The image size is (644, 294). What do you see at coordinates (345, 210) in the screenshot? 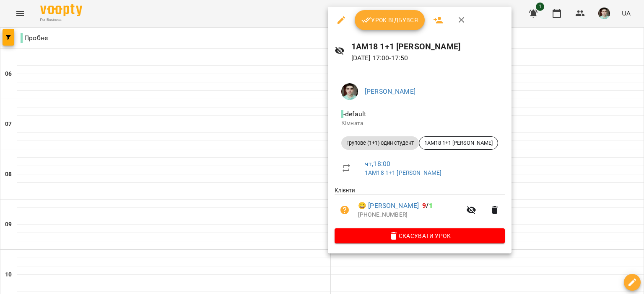
I see `button: Візит ще не сплачено. Додати оплату?` at bounding box center [345, 210].